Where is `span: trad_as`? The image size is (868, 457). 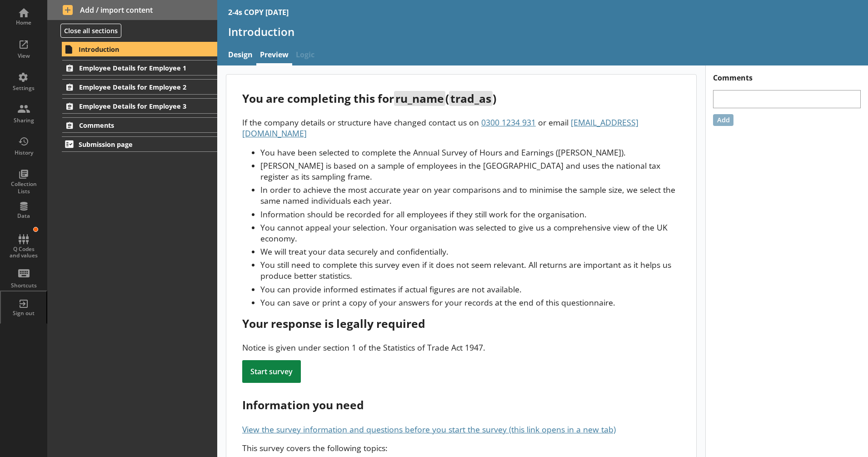 span: trad_as is located at coordinates (471, 98).